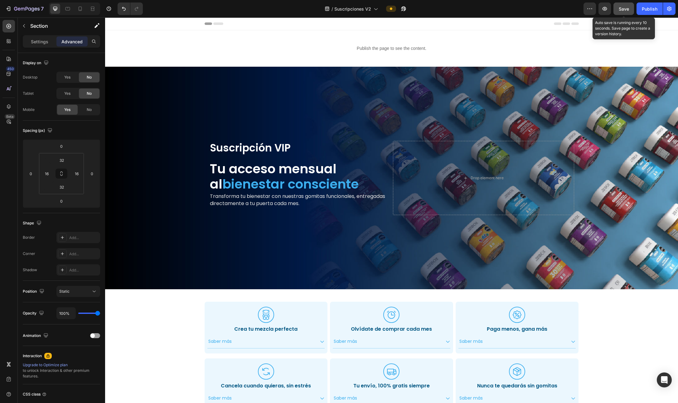 This screenshot has width=678, height=403. What do you see at coordinates (10, 117) in the screenshot?
I see `div: Beta` at bounding box center [10, 117].